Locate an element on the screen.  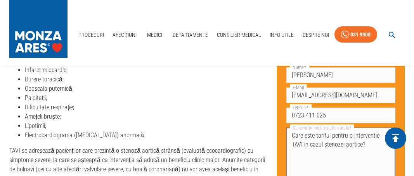
a: Info Utile is located at coordinates (281, 35).